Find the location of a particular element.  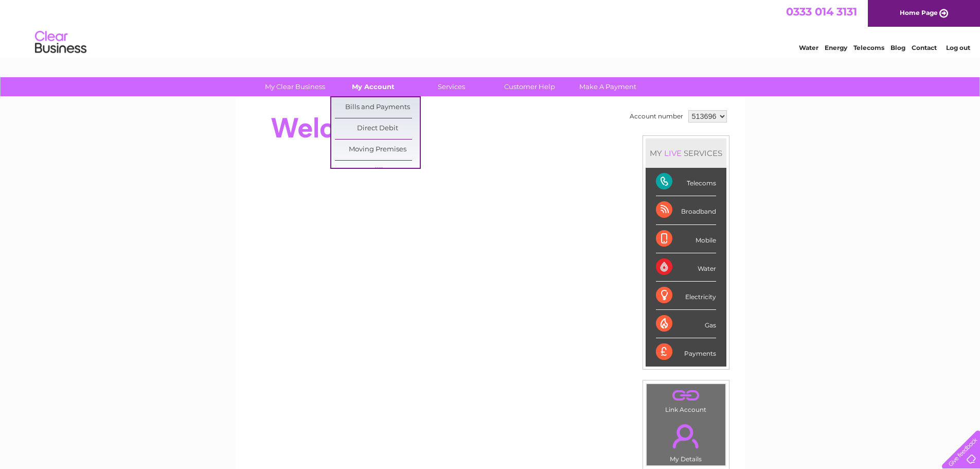

div: Electricity is located at coordinates (686, 295).